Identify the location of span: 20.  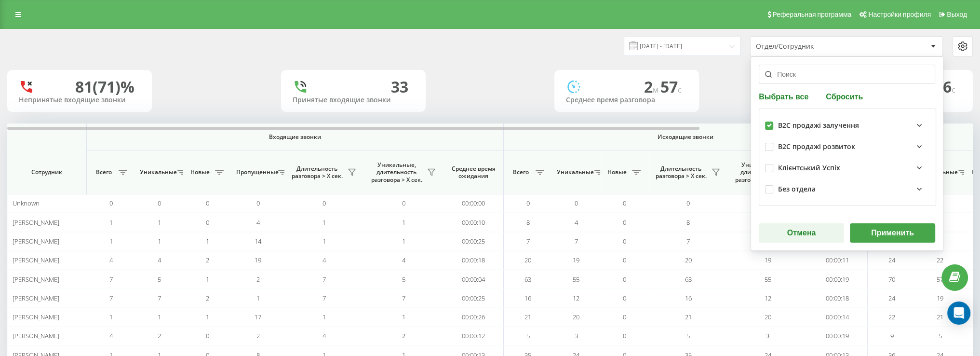
(527, 260).